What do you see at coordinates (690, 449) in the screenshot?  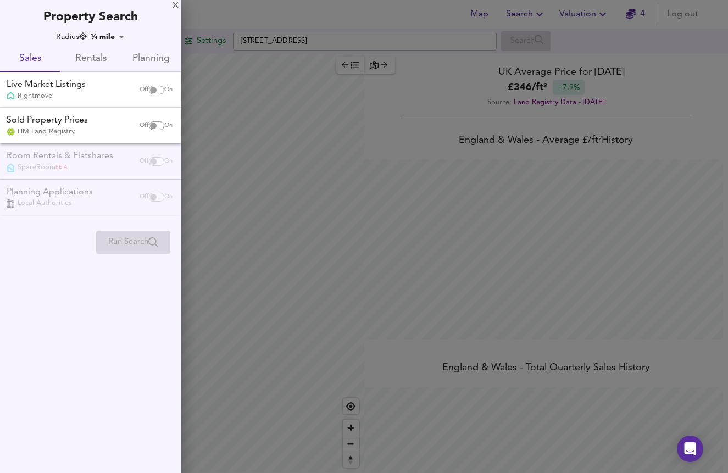 I see `div: Open Intercom Messenger` at bounding box center [690, 449].